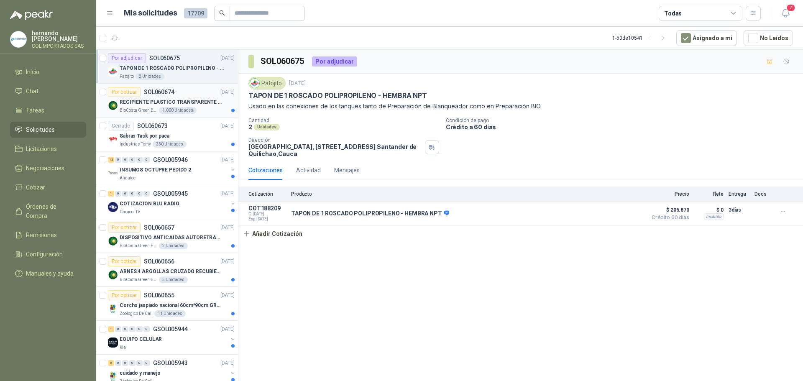 The height and width of the screenshot is (381, 803). Describe the element at coordinates (222, 13) in the screenshot. I see `span: search` at that location.